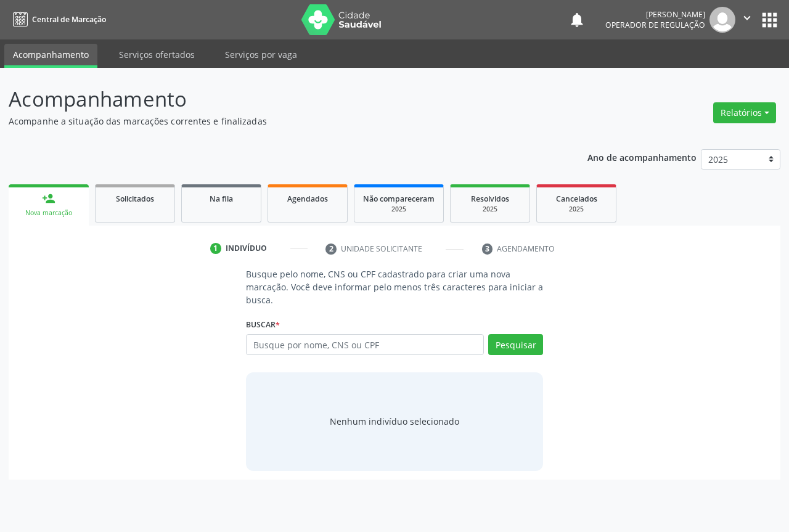 The image size is (789, 532). Describe the element at coordinates (516, 345) in the screenshot. I see `button: Pesquisar` at that location.